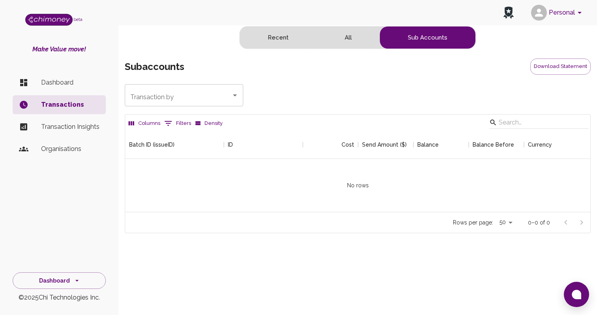 The height and width of the screenshot is (315, 597). I want to click on p: Transaction Insights, so click(70, 127).